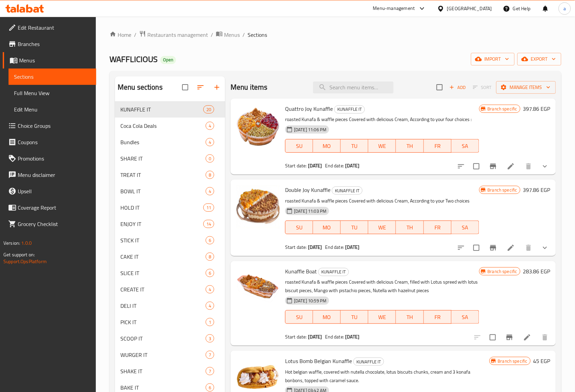  I want to click on div: Menu-management, so click(394, 8).